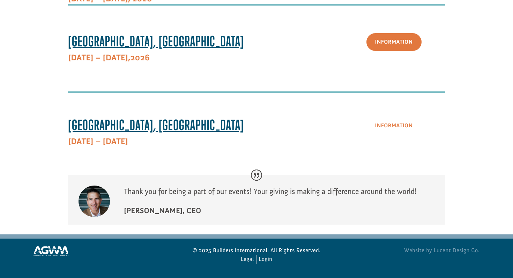 The image size is (513, 278). Describe the element at coordinates (279, 195) in the screenshot. I see `p: Thank you for being a part of our events! Your giving is making a difference around the world!` at that location.